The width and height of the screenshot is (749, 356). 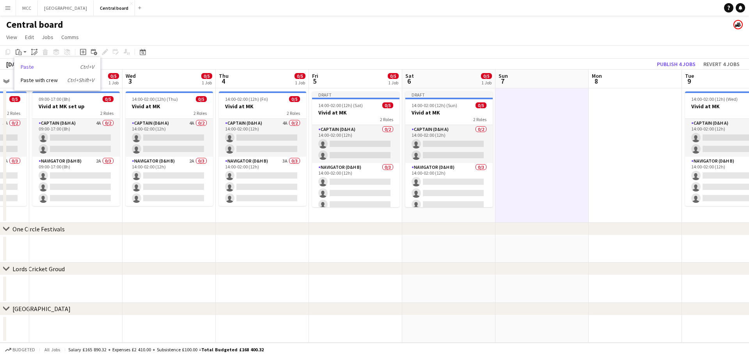 I want to click on a: Paste with crew, so click(x=57, y=80).